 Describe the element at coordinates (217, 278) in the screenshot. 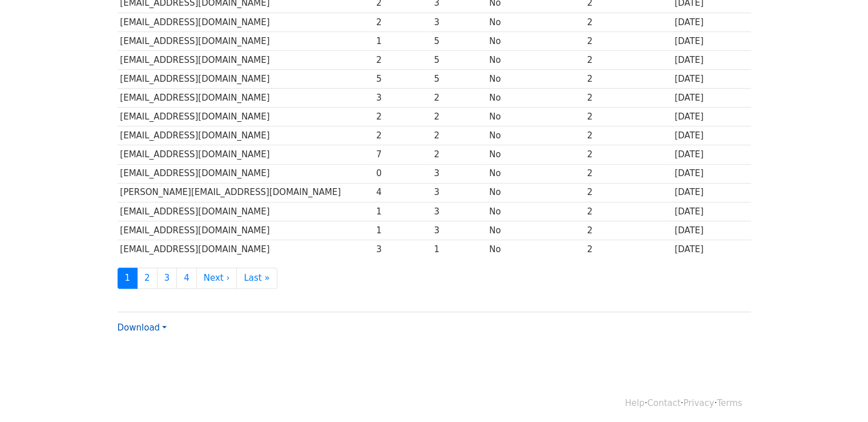

I see `a: Next ›` at that location.